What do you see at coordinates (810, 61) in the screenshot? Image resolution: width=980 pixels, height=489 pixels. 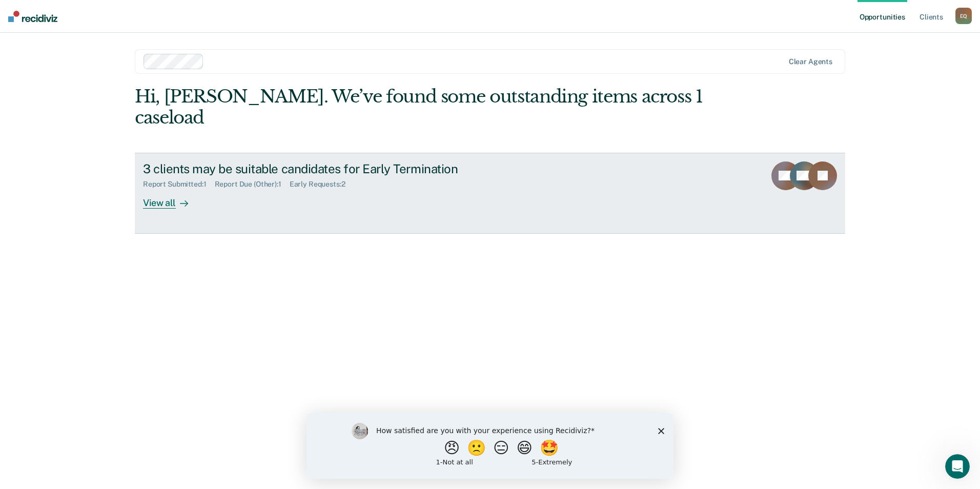 I see `div: Clear agents` at bounding box center [810, 61].